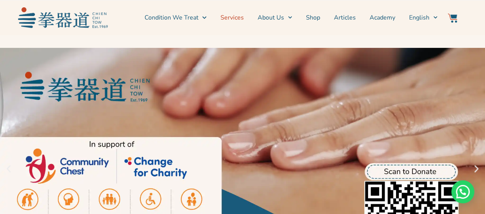 The image size is (485, 214). What do you see at coordinates (382, 18) in the screenshot?
I see `a: Academy` at bounding box center [382, 18].